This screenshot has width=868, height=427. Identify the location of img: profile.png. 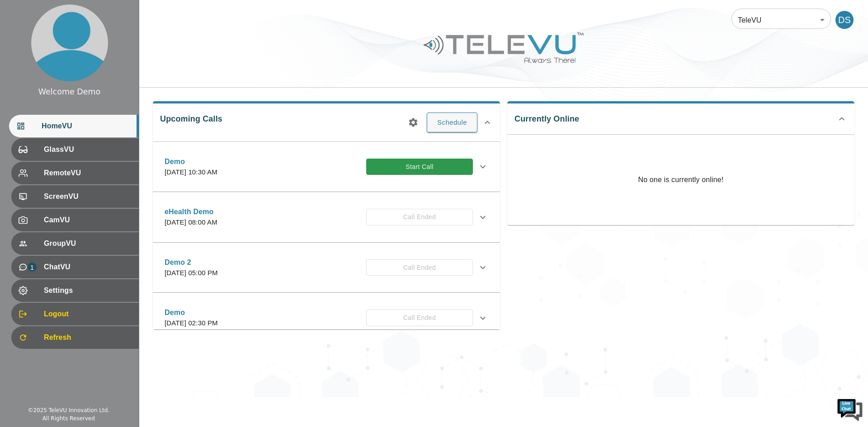
(70, 43).